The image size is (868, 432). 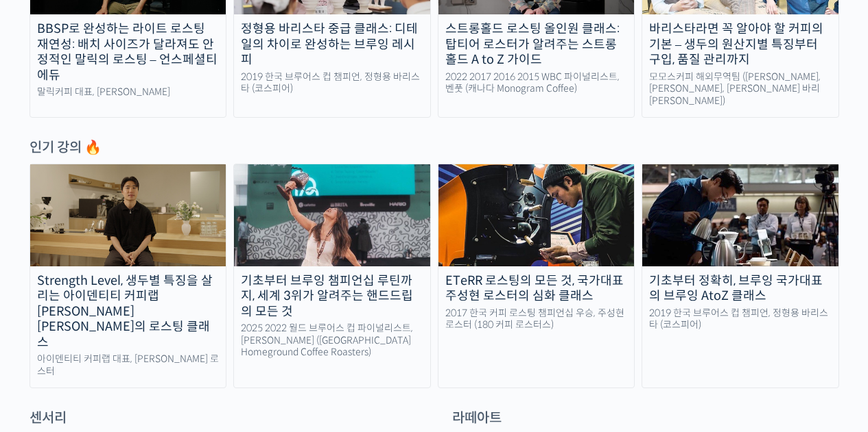 What do you see at coordinates (47, 345) in the screenshot?
I see `span: 홈` at bounding box center [47, 345].